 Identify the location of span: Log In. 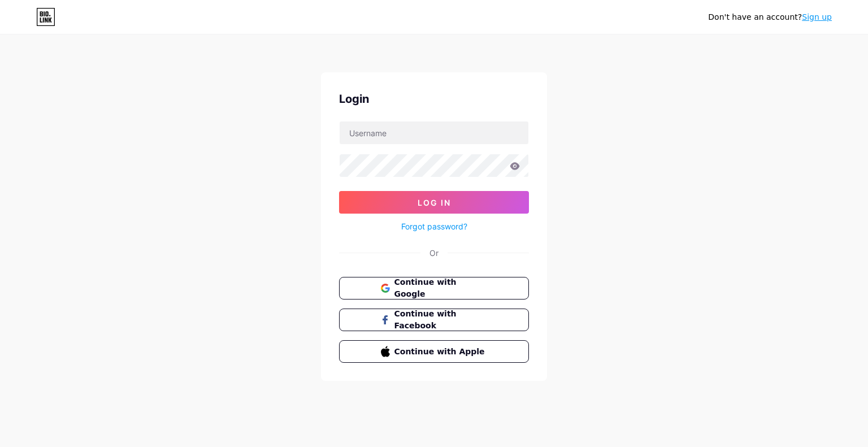
(434, 203).